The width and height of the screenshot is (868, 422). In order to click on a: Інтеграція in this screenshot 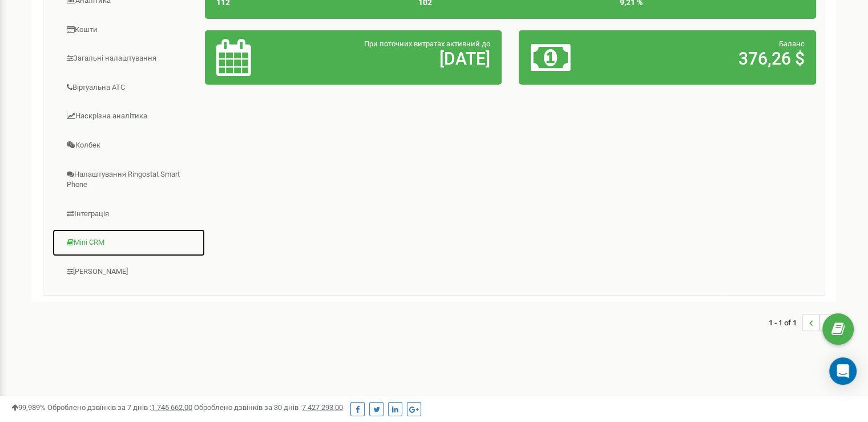, I will do `click(128, 214)`.